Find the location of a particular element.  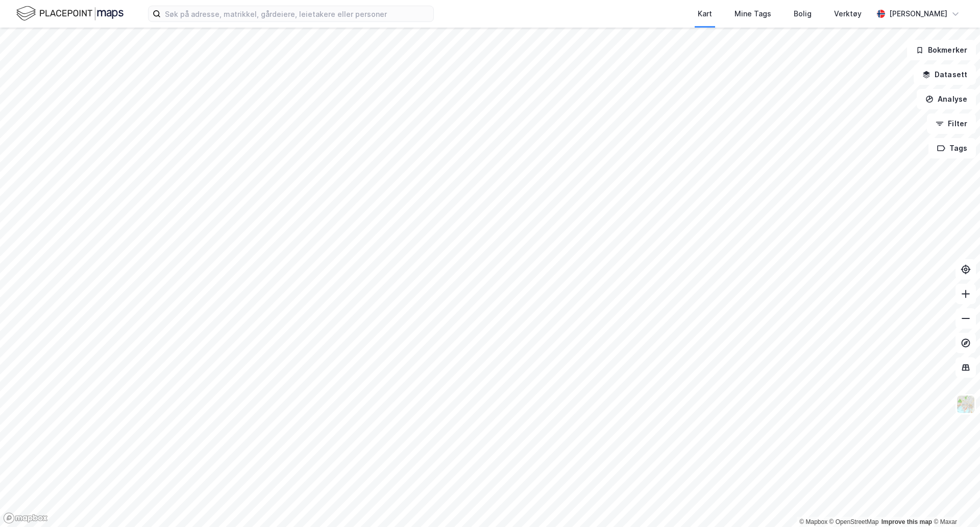

button: Bokmerker is located at coordinates (942, 50).